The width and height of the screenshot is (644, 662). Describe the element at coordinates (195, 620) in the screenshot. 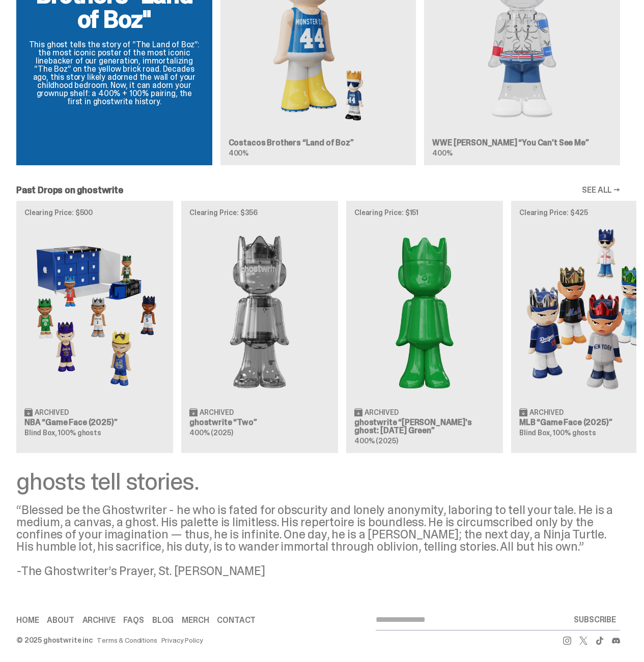

I see `a: Merch` at that location.